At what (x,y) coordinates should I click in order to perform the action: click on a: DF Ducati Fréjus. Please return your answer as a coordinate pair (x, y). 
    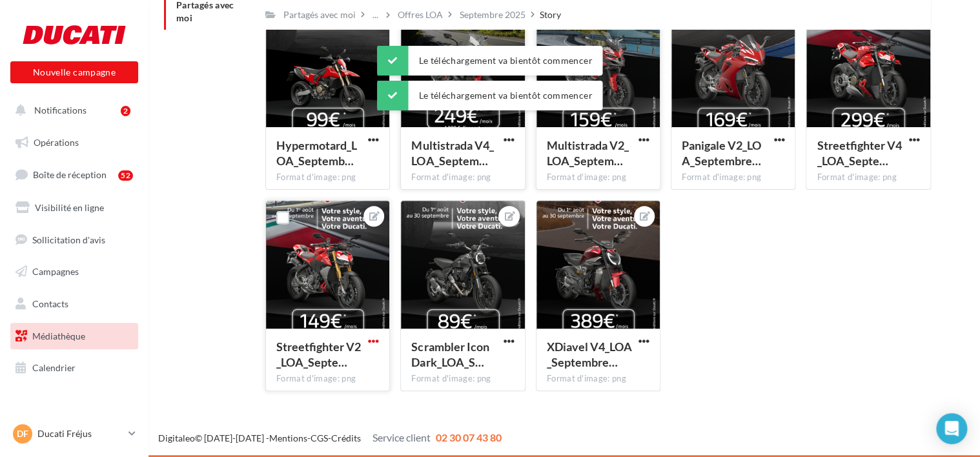
    Looking at the image, I should click on (74, 434).